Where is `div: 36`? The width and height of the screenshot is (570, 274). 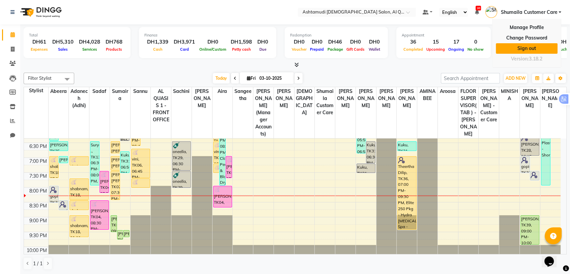
div: 36 is located at coordinates (413, 42).